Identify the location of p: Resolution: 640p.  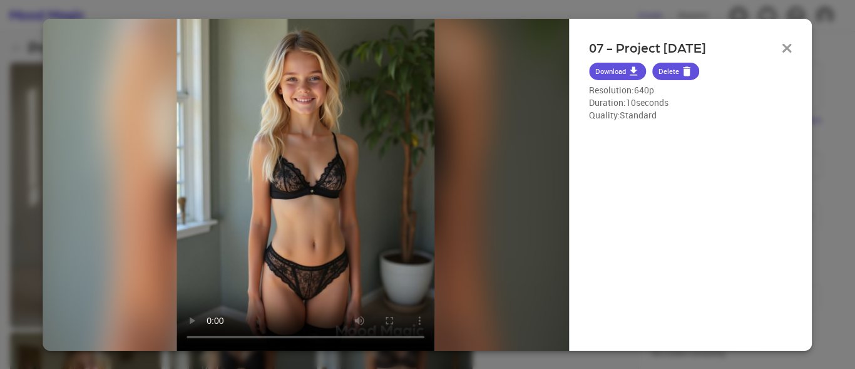
(690, 90).